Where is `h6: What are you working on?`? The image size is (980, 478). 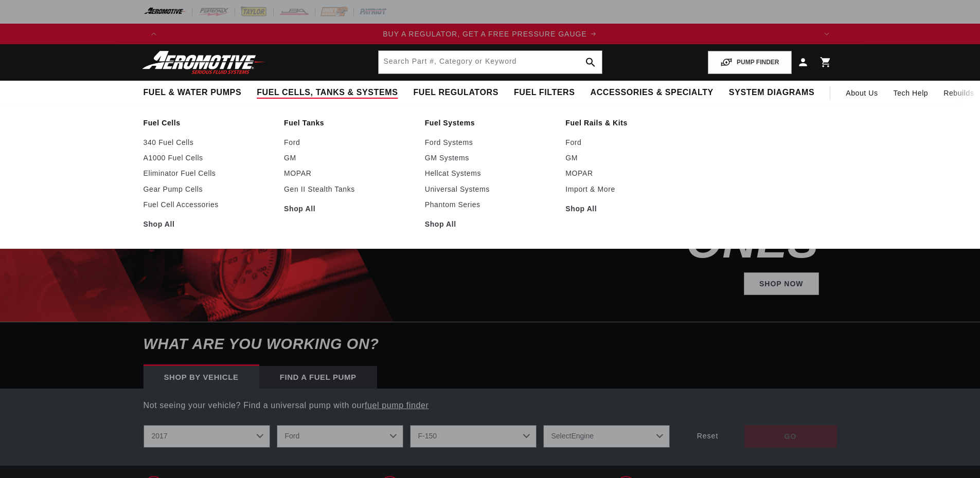 h6: What are you working on? is located at coordinates (490, 344).